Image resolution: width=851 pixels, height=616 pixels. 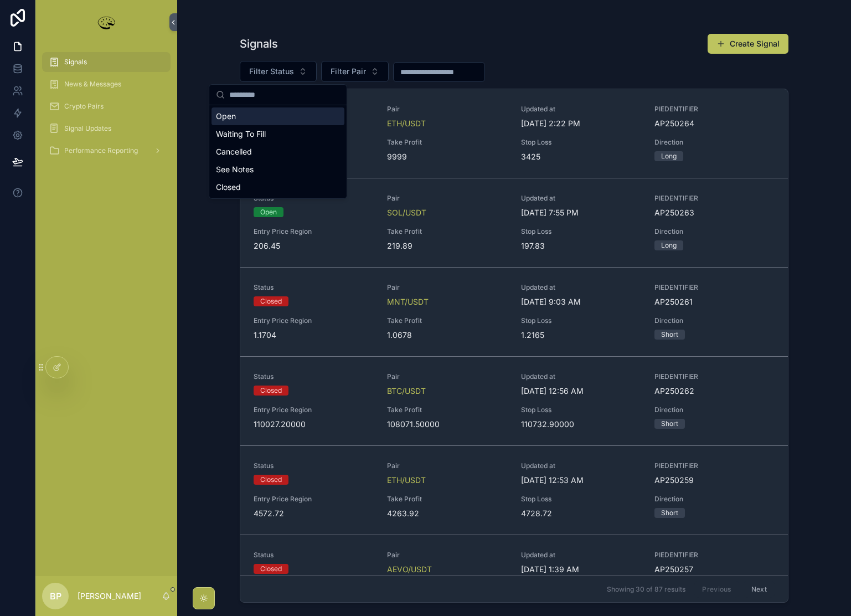 I want to click on span: AP250261, so click(x=714, y=301).